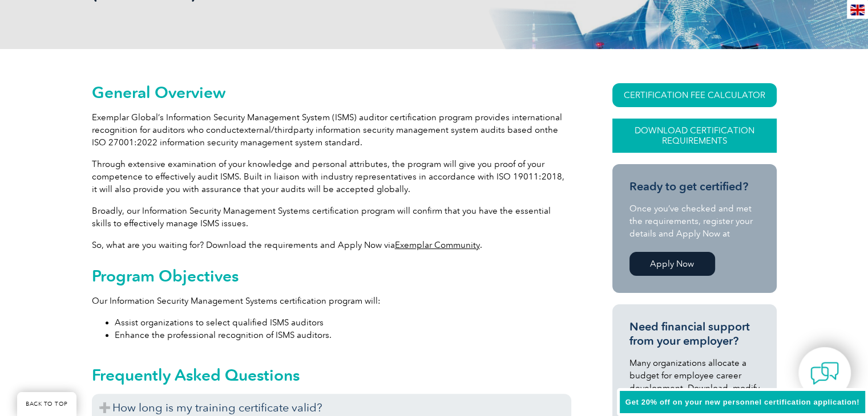 Image resolution: width=868 pixels, height=416 pixels. I want to click on span: external/third, so click(266, 130).